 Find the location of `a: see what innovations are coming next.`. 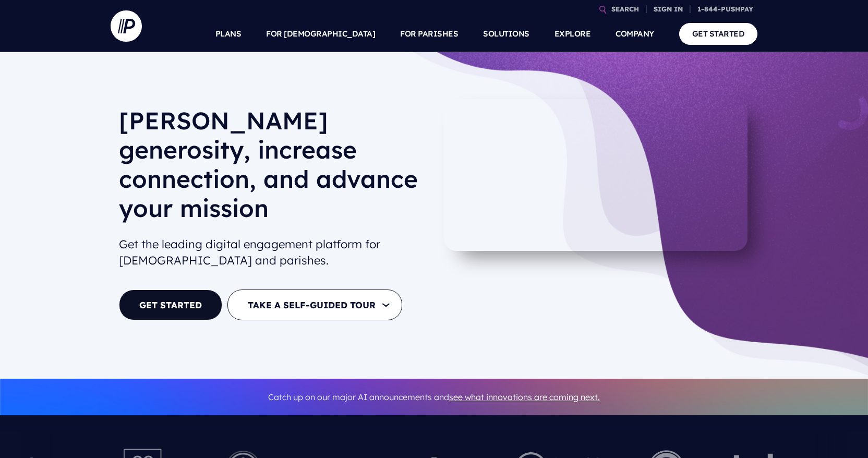

a: see what innovations are coming next. is located at coordinates (524, 397).